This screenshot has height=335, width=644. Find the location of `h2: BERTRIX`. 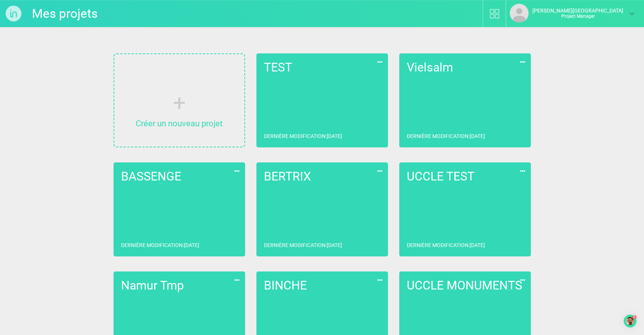

h2: BERTRIX is located at coordinates (322, 176).